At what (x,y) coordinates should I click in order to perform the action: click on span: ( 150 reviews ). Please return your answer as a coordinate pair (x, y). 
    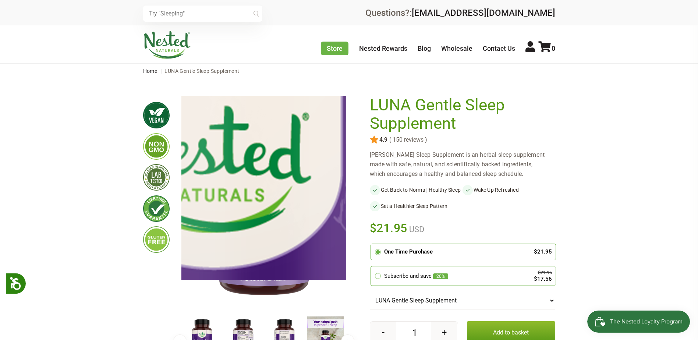
    Looking at the image, I should click on (407, 140).